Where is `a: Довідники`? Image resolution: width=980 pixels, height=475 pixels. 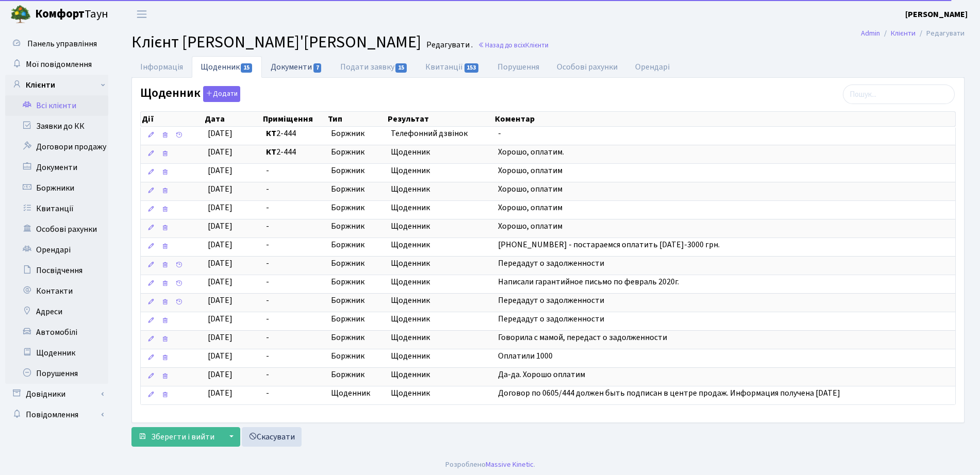 a: Довідники is located at coordinates (57, 394).